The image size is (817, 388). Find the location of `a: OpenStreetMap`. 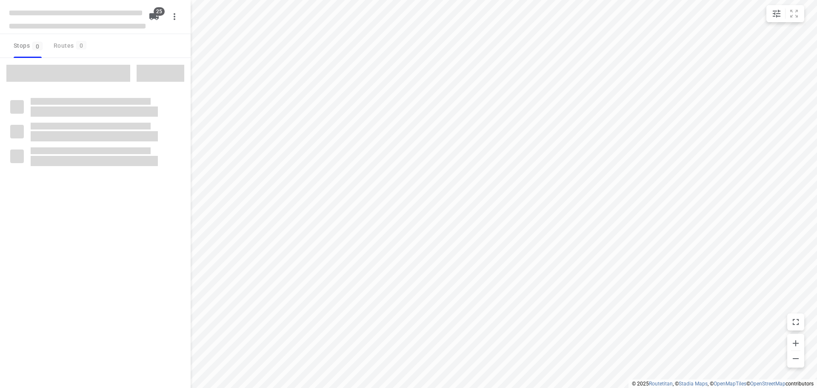

a: OpenStreetMap is located at coordinates (768, 384).